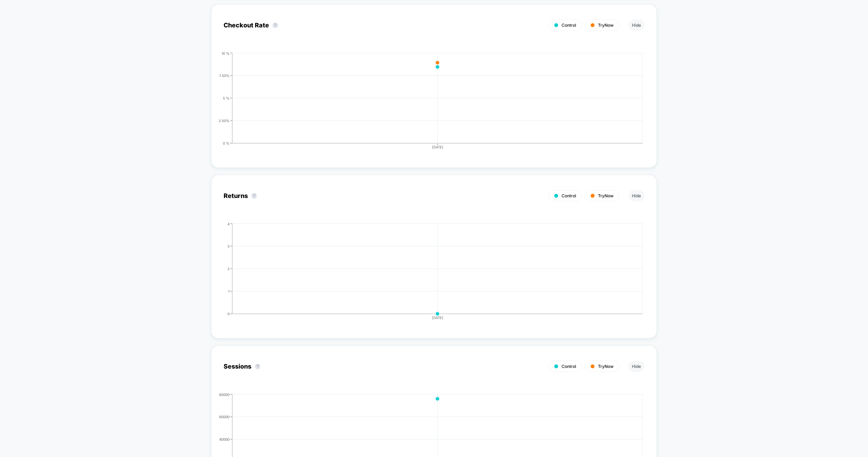 Image resolution: width=868 pixels, height=457 pixels. Describe the element at coordinates (224, 439) in the screenshot. I see `tspan: 40000` at that location.